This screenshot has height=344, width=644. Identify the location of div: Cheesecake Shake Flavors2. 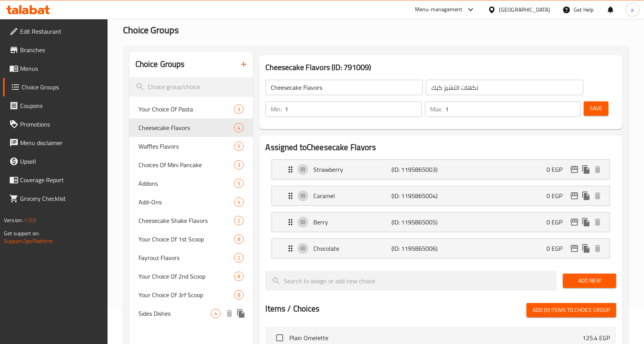
(191, 221).